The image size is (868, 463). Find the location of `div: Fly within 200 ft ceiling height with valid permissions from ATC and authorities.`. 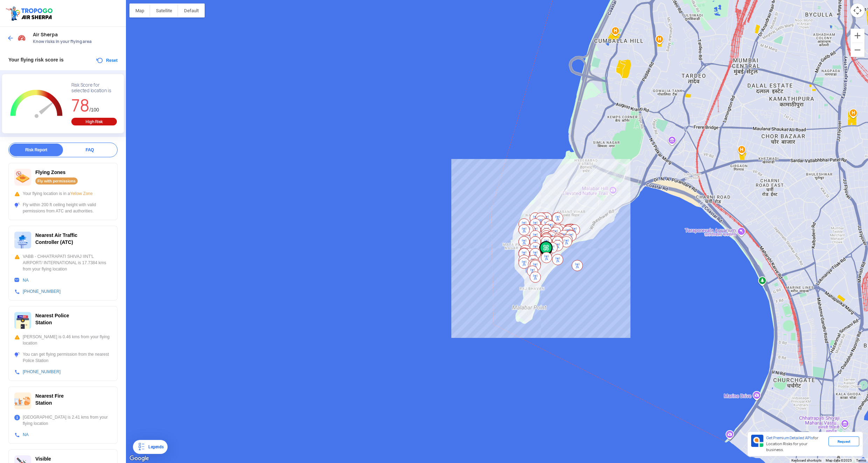

div: Fly within 200 ft ceiling height with valid permissions from ATC and authorities. is located at coordinates (63, 208).